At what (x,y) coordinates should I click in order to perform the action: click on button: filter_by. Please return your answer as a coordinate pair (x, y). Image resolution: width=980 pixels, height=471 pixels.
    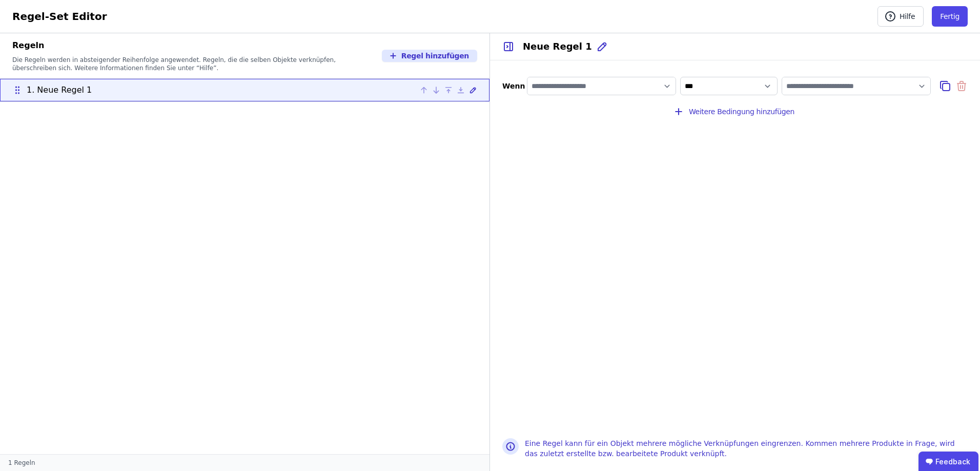
    Looking at the image, I should click on (601, 86).